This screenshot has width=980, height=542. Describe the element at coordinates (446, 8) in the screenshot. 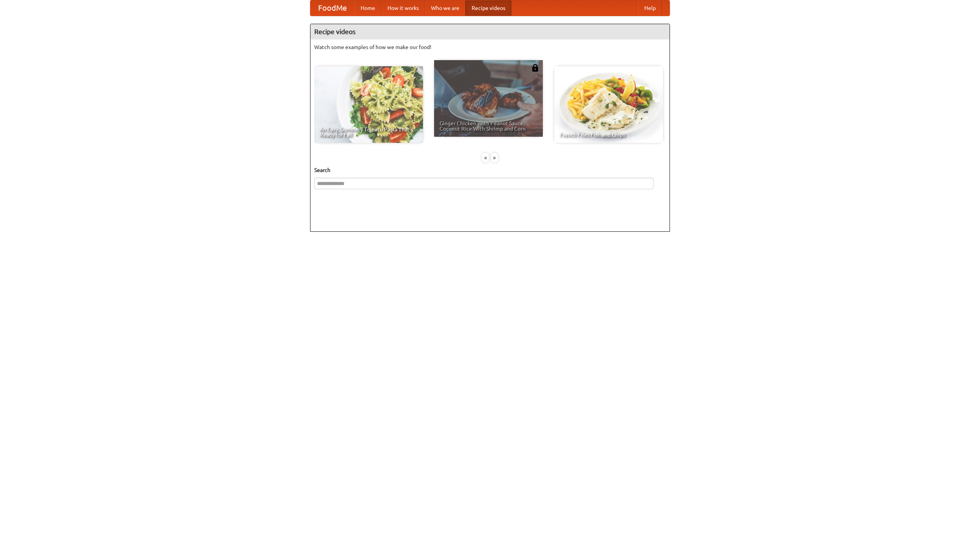

I see `a: Who we are` at that location.